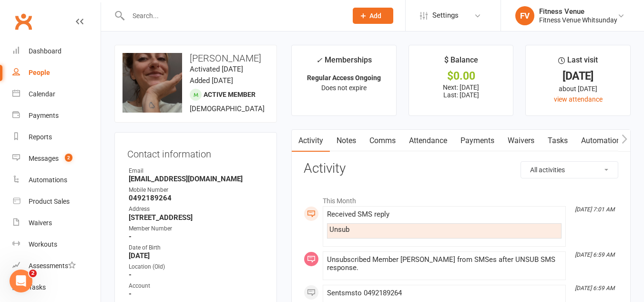 Image resolution: width=644 pixels, height=302 pixels. I want to click on div: Assessments, so click(52, 266).